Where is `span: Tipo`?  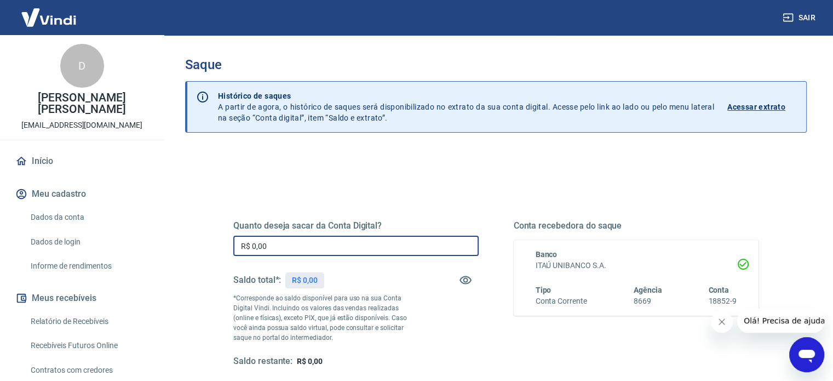
span: Tipo is located at coordinates (543, 290).